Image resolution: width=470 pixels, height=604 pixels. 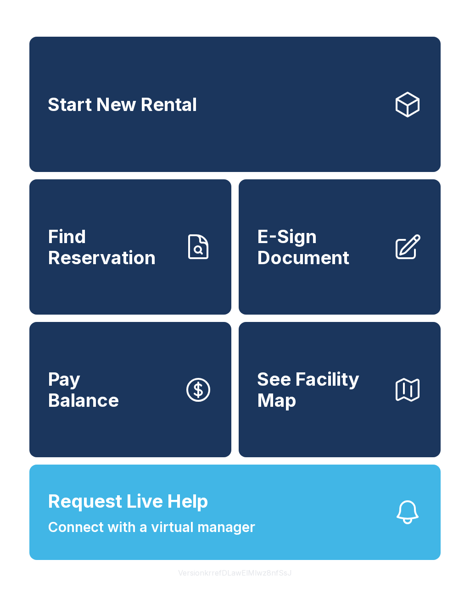 I want to click on span: Pay Balance, so click(x=83, y=389).